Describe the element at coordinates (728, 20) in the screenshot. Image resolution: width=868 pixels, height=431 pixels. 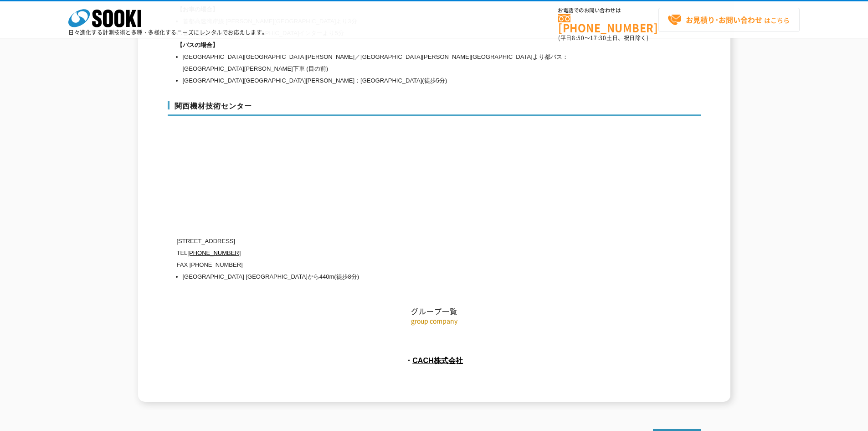
I see `span: はこちら` at that location.